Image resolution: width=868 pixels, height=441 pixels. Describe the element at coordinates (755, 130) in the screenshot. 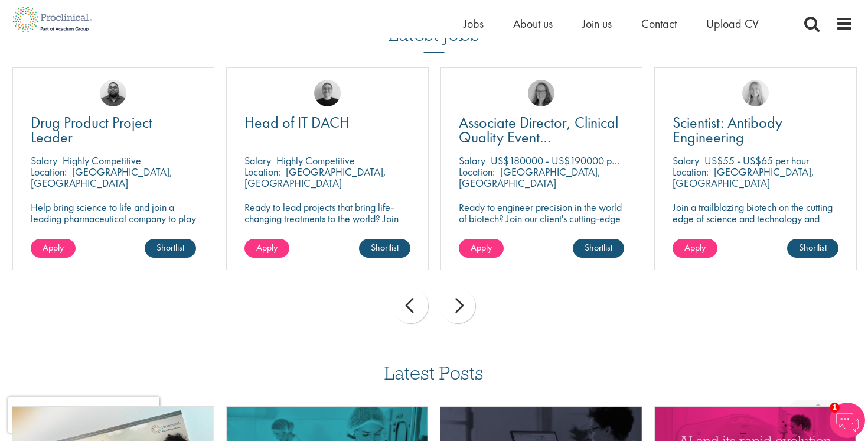

I see `a: Scientist: Antibody Engineering` at that location.